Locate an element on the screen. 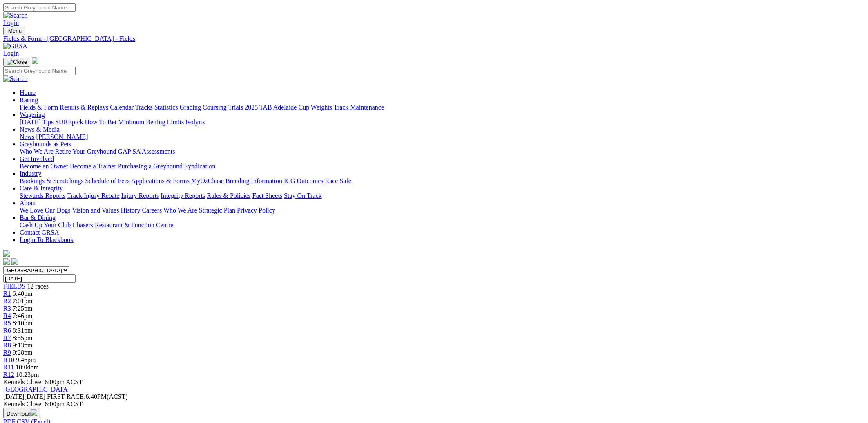 The width and height of the screenshot is (868, 423). a: Schedule of Fees is located at coordinates (107, 181).